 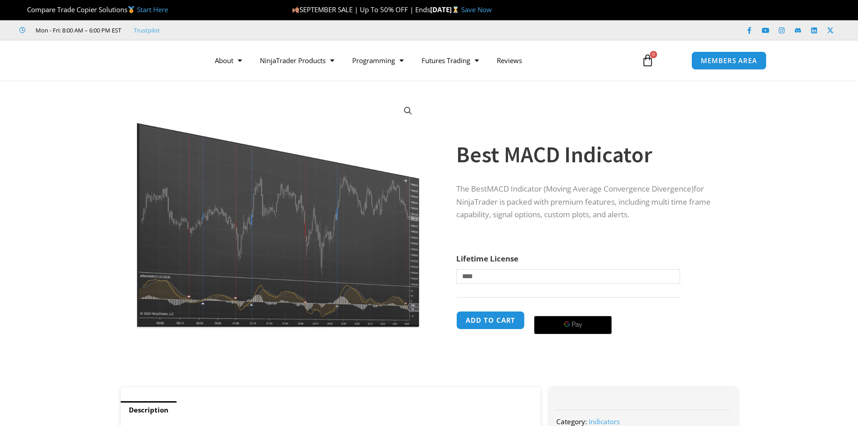 I want to click on a: Trustpilot, so click(x=147, y=30).